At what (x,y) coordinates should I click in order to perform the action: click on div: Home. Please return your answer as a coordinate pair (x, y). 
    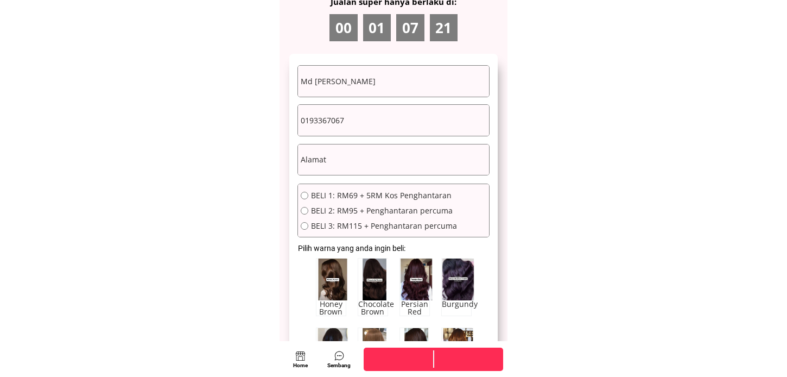
    Looking at the image, I should click on (301, 365).